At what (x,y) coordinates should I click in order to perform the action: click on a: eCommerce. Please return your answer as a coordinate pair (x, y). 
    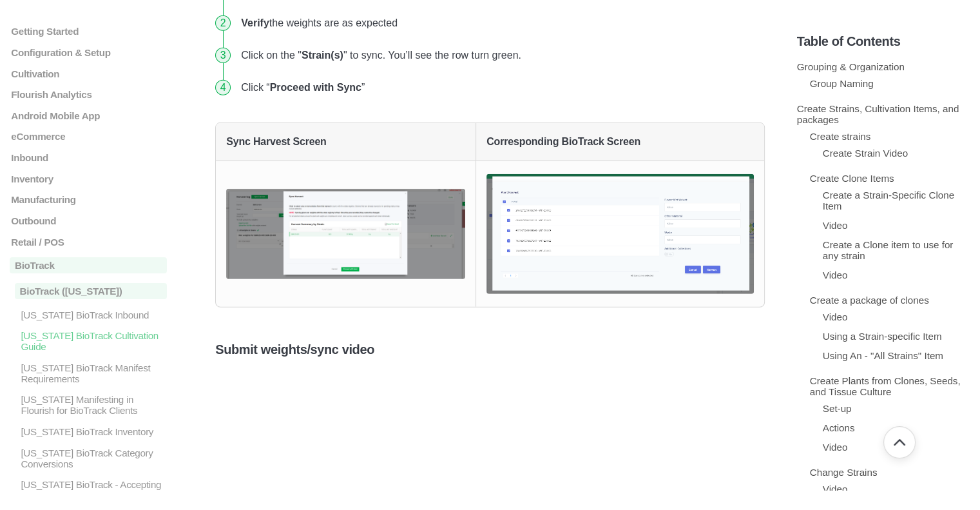
    Looking at the image, I should click on (89, 136).